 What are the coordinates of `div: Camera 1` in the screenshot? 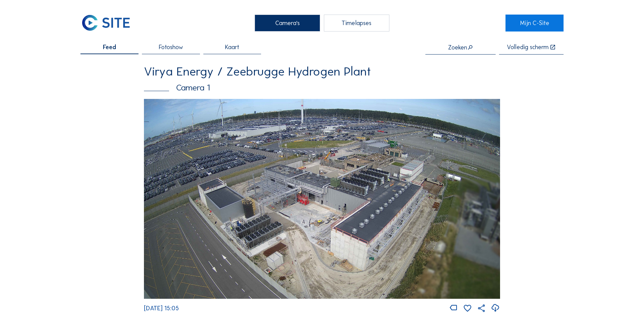 It's located at (321, 87).